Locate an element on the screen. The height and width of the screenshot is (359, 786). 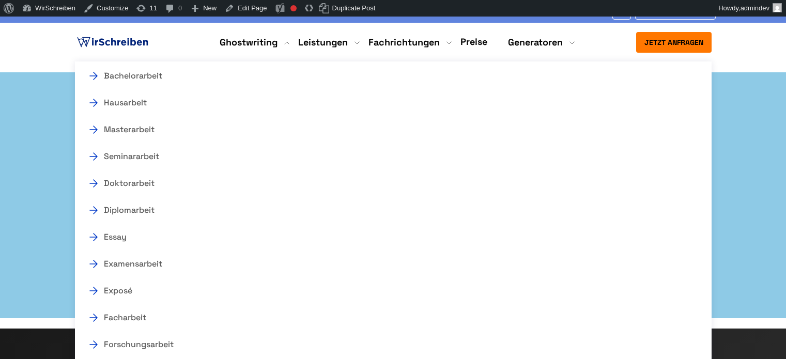
a: Bachelorarbeit is located at coordinates (139, 76).